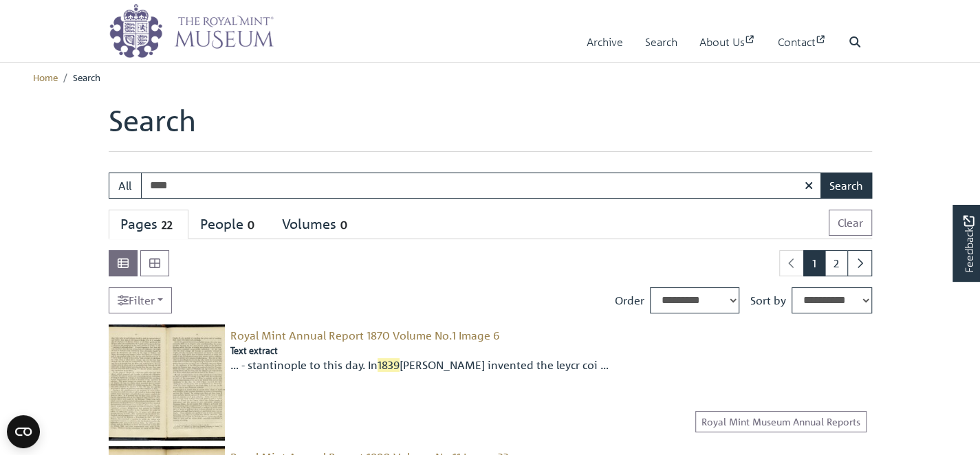 This screenshot has width=980, height=455. Describe the element at coordinates (966, 243) in the screenshot. I see `a: Would you like to provide feedback?` at that location.